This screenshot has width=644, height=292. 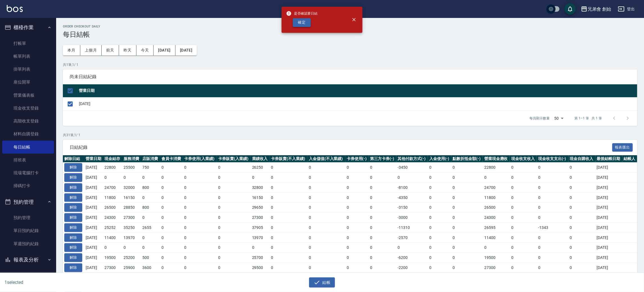 What do you see at coordinates (496, 228) in the screenshot?
I see `td: 26595` at bounding box center [496, 228].